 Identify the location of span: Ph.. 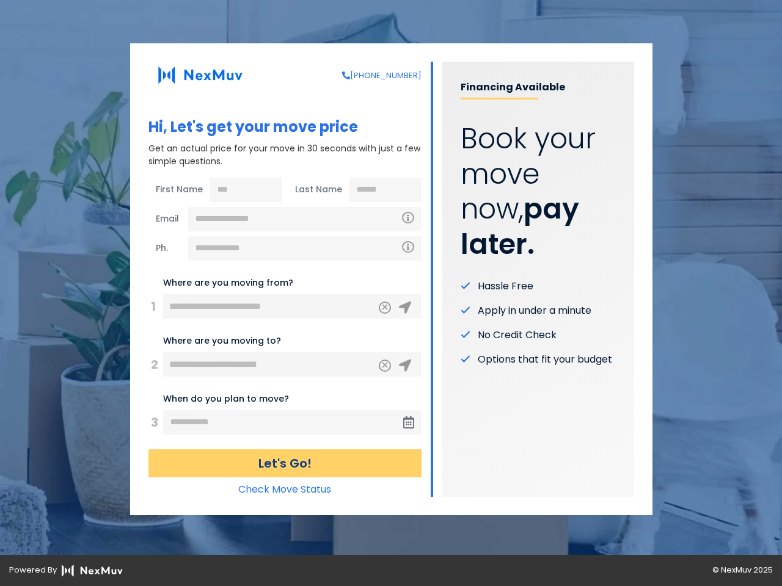
(168, 249).